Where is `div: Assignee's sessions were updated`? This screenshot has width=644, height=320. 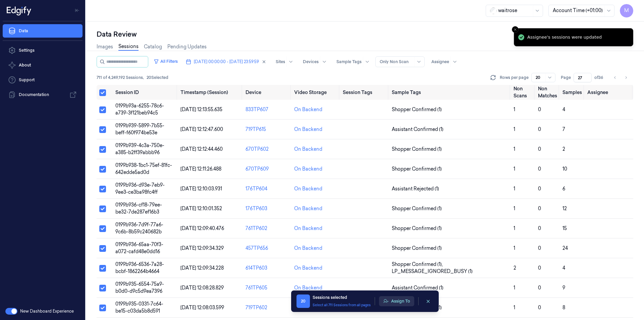 div: Assignee's sessions were updated is located at coordinates (565, 37).